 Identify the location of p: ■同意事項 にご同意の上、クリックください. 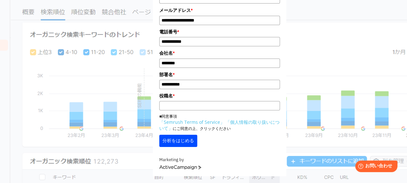
(219, 123).